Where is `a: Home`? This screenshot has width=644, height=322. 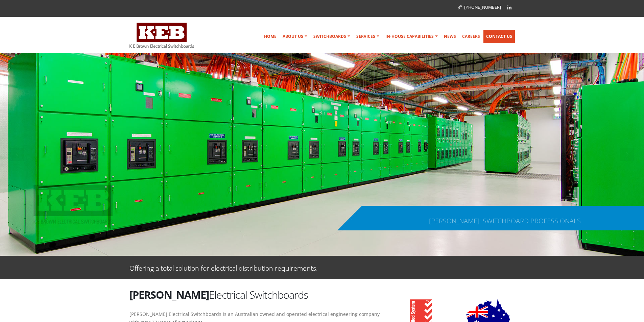
a: Home is located at coordinates (270, 37).